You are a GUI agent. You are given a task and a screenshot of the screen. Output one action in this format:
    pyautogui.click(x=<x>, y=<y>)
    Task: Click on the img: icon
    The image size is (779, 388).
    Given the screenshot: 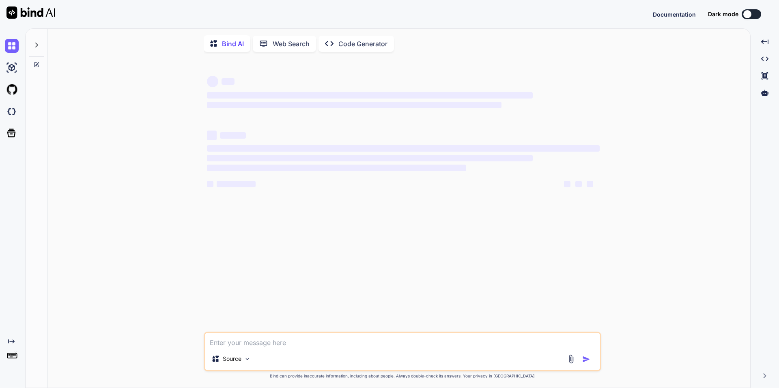 What is the action you would take?
    pyautogui.click(x=587, y=360)
    